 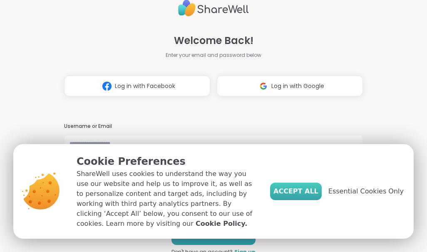 I want to click on span: Enter your email and password below, so click(x=213, y=55).